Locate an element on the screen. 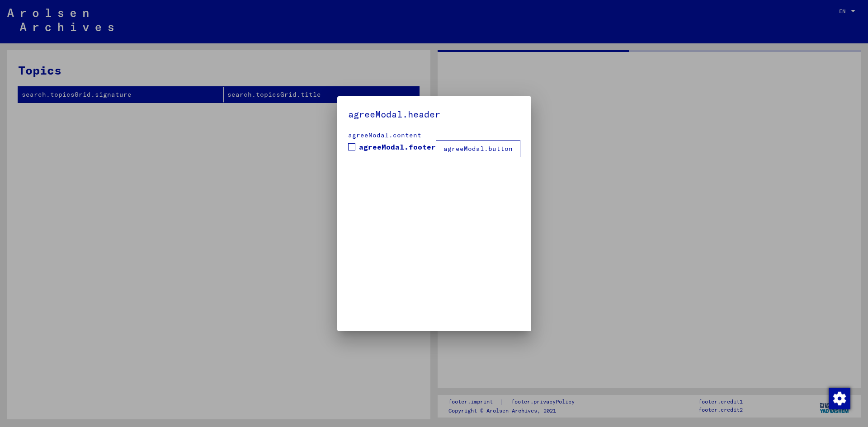  div: agreeModal.content is located at coordinates (434, 135).